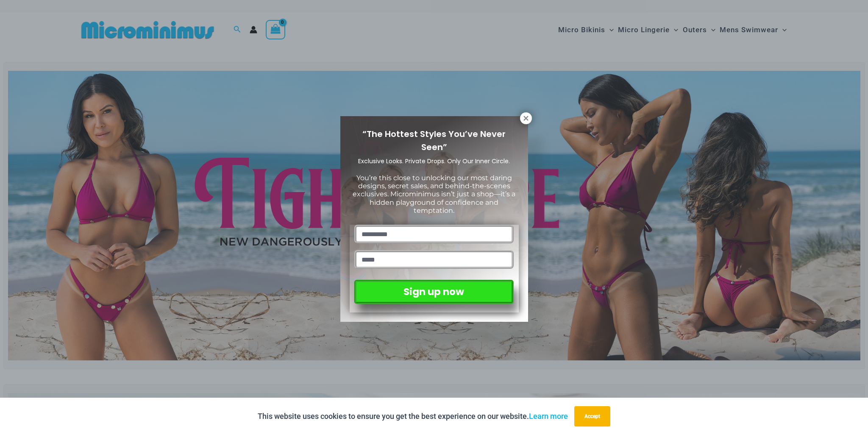 Image resolution: width=868 pixels, height=435 pixels. What do you see at coordinates (434, 194) in the screenshot?
I see `span: You’re this close to unlocking our most daring designs, secret sales, and behind-the-scenes exclu...` at bounding box center [434, 194].